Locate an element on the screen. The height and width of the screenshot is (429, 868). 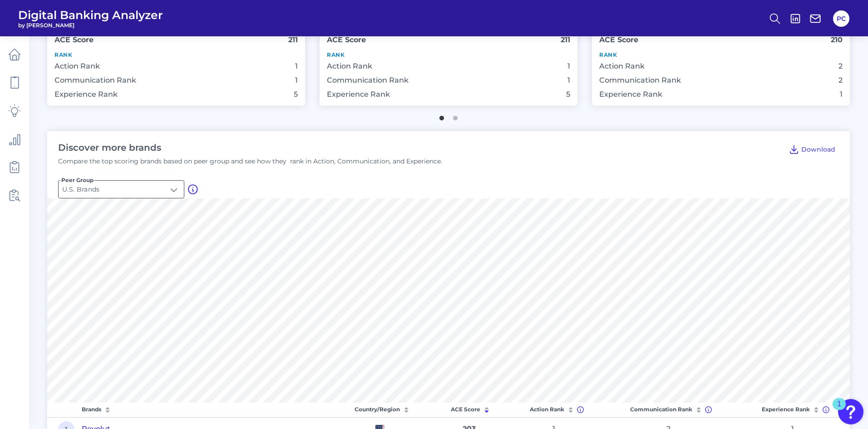
h2: Discover more brands is located at coordinates (250, 147).